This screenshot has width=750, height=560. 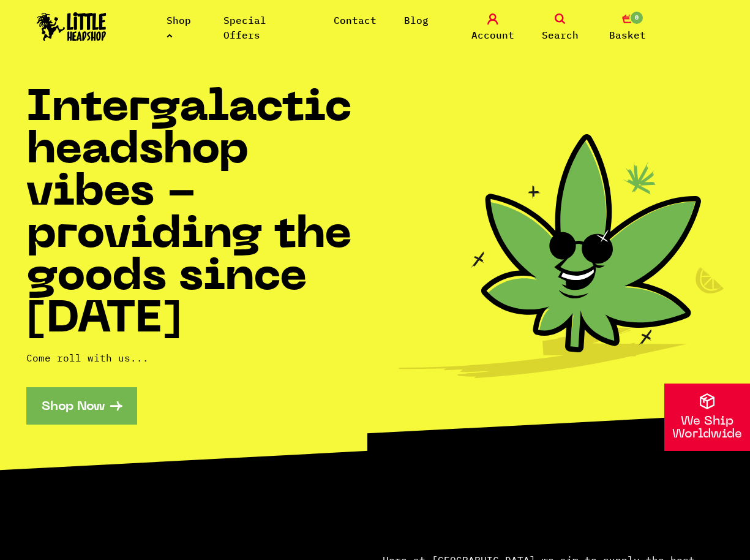 What do you see at coordinates (245, 27) in the screenshot?
I see `a: Special Offers` at bounding box center [245, 27].